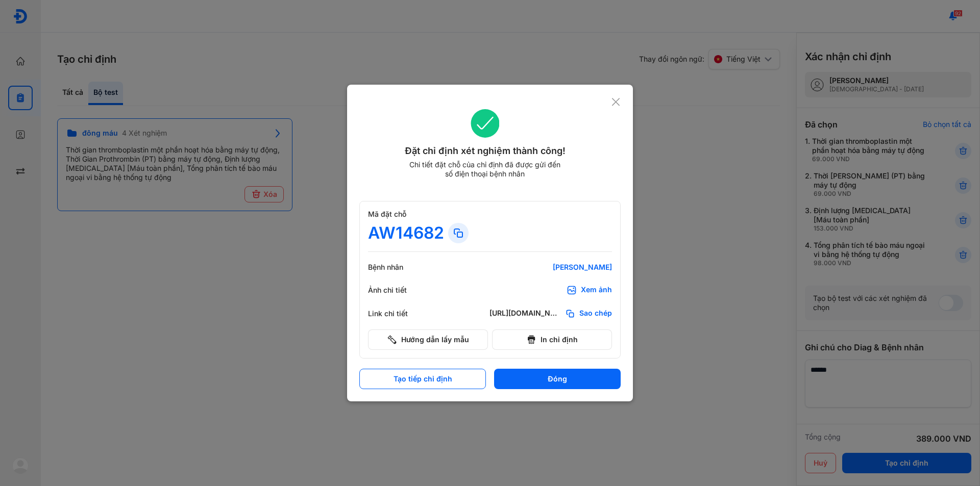 The height and width of the screenshot is (486, 980). Describe the element at coordinates (399, 267) in the screenshot. I see `div: Bệnh nhân` at that location.